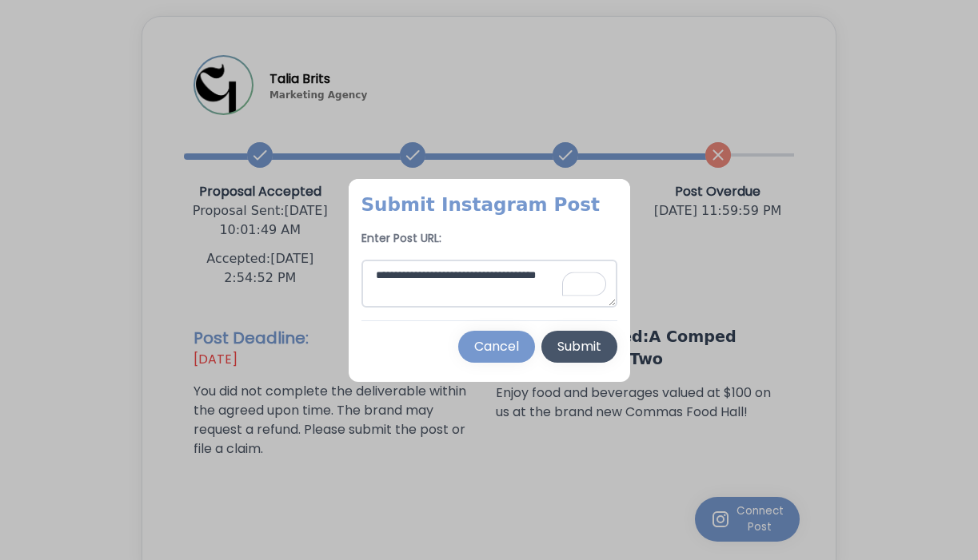 This screenshot has height=560, width=978. What do you see at coordinates (496, 347) in the screenshot?
I see `button: Cancel` at bounding box center [496, 347].